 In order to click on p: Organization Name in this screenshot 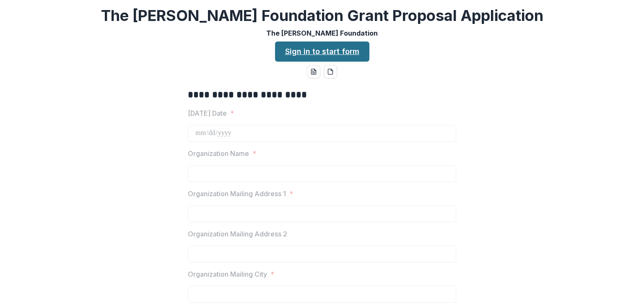, I will do `click(218, 153)`.